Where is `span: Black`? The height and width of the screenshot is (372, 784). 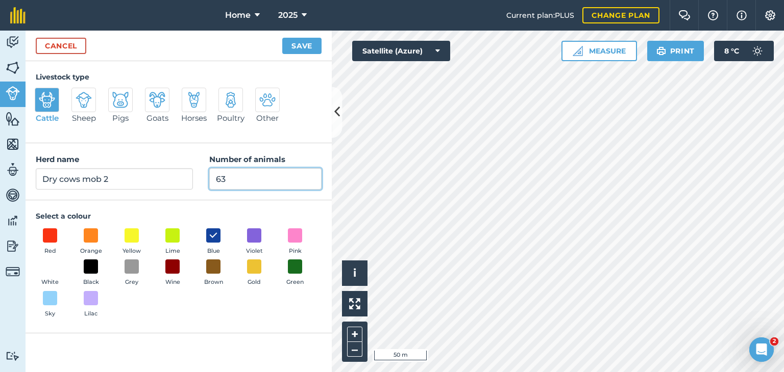 span: Black is located at coordinates (91, 283).